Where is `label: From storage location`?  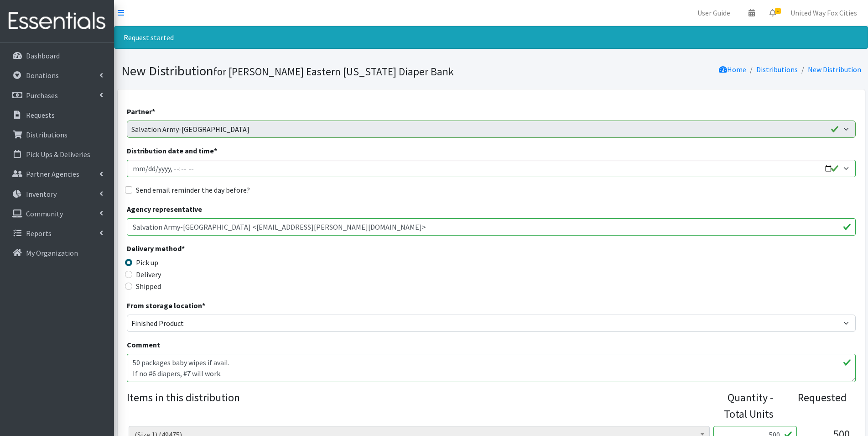
label: From storage location is located at coordinates (166, 305).